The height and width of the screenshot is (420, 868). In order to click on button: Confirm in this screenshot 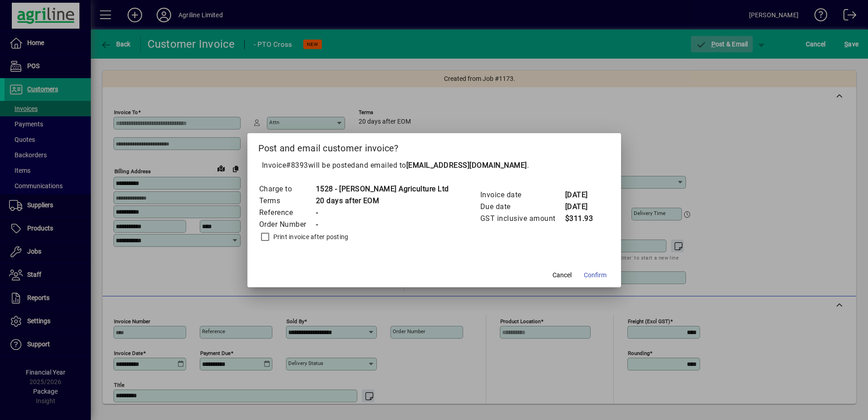, I will do `click(595, 275)`.